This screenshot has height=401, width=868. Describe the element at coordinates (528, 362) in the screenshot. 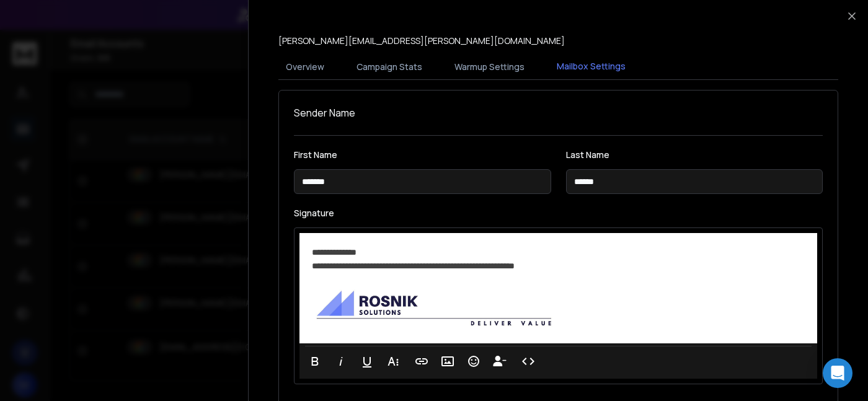

I see `button: Code View` at that location.